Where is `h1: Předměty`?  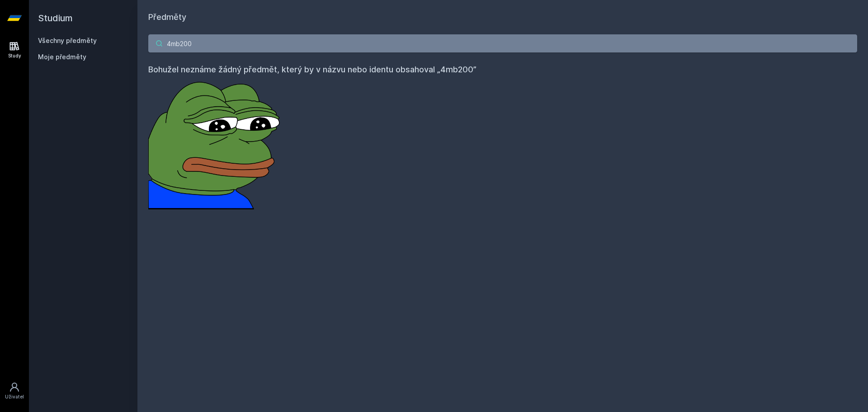 h1: Předměty is located at coordinates (503, 17).